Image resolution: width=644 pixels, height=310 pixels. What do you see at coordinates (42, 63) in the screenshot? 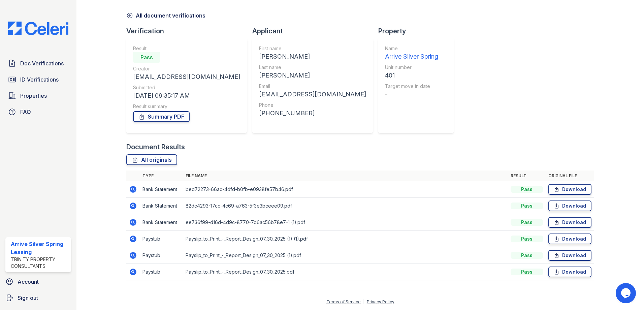
I see `span: Doc Verifications` at bounding box center [42, 63].